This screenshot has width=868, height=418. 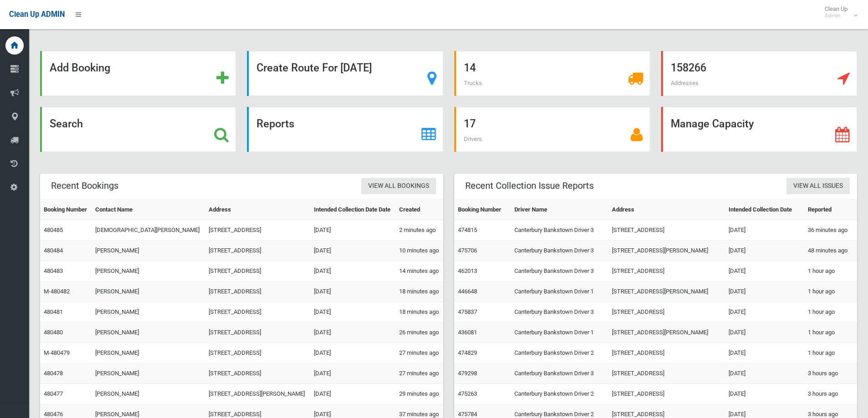 What do you see at coordinates (84, 185) in the screenshot?
I see `header: Recent Bookings` at bounding box center [84, 185].